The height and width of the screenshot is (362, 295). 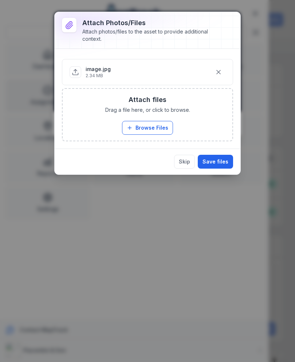 What do you see at coordinates (184, 162) in the screenshot?
I see `button: Skip` at bounding box center [184, 162].